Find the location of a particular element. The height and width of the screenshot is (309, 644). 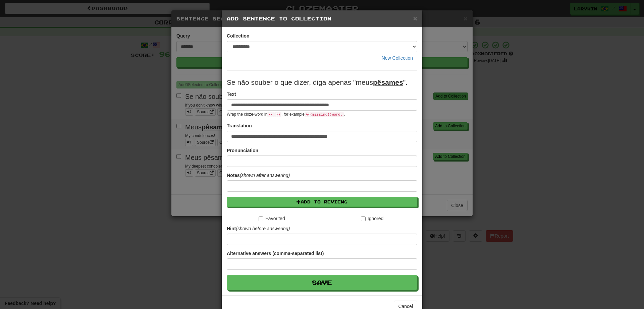

button: Add to Reviews is located at coordinates (322, 201).